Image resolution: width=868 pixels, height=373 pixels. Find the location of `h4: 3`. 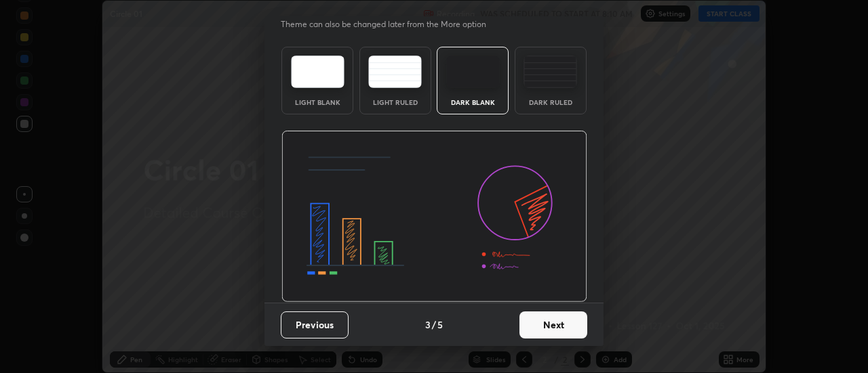

h4: 3 is located at coordinates (428, 324).